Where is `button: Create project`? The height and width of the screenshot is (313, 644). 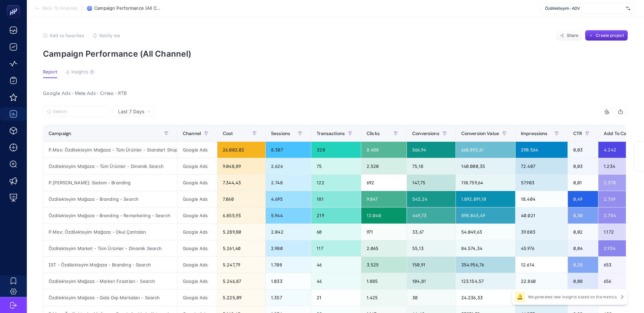 button: Create project is located at coordinates (606, 35).